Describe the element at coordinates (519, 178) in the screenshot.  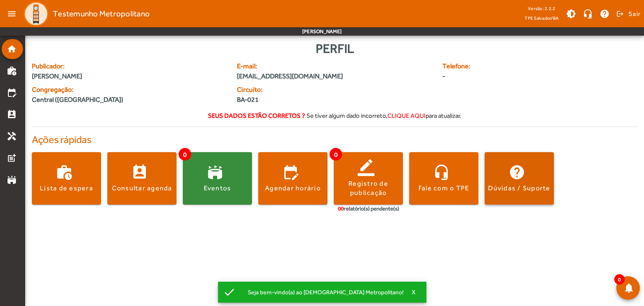
I see `button: Dúvidas / Suporte` at that location.